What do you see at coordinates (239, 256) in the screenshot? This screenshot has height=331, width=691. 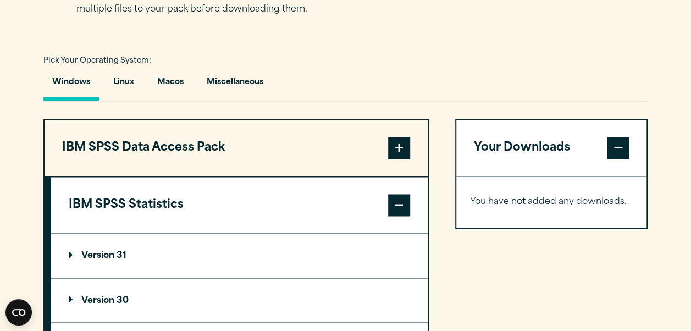 I see `summary: Version 31` at bounding box center [239, 256].